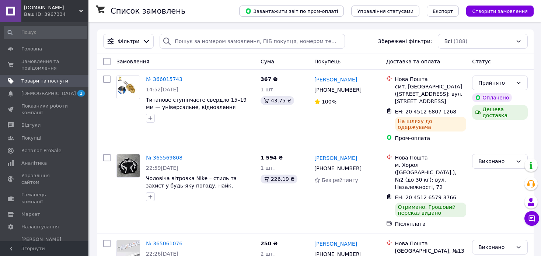  What do you see at coordinates (41, 151) in the screenshot?
I see `span: Каталог ProSale` at bounding box center [41, 151].